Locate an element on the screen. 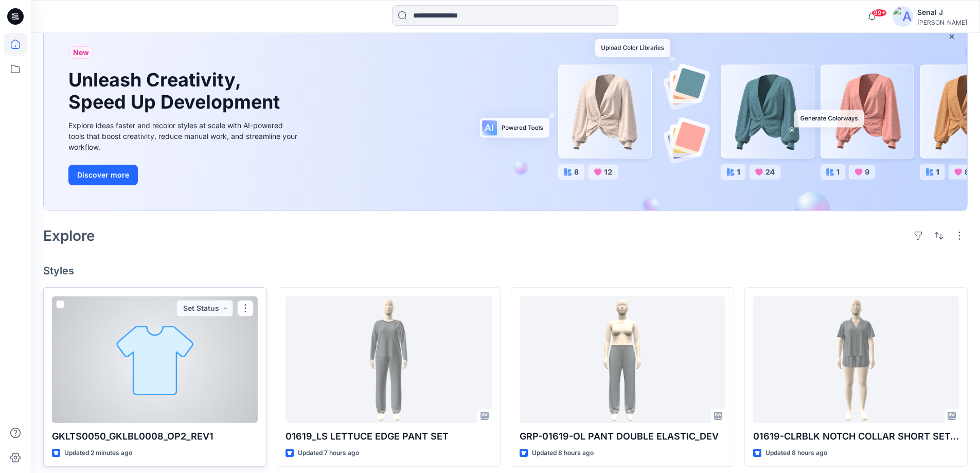 The width and height of the screenshot is (980, 473). p: Updated 7 hours ago is located at coordinates (328, 453).